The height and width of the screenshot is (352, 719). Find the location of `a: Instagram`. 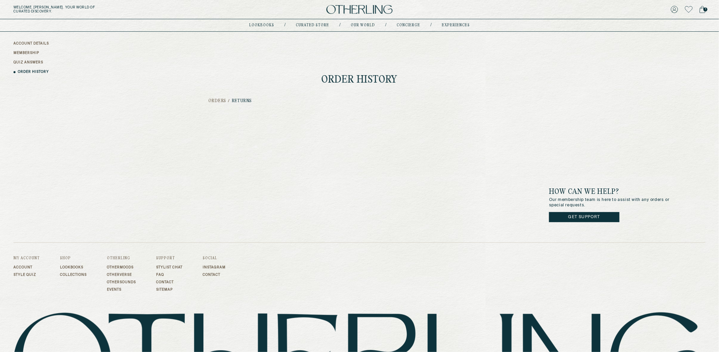

a: Instagram is located at coordinates (214, 268).